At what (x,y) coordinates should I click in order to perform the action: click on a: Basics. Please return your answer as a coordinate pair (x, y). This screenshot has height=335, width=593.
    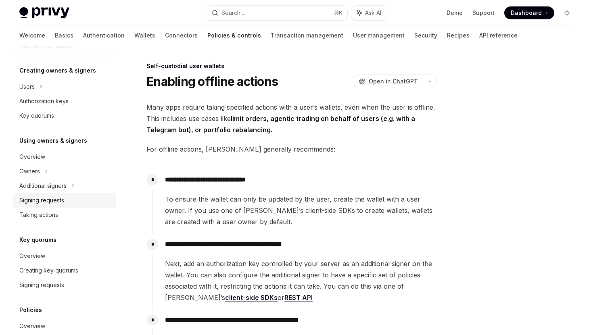
    Looking at the image, I should click on (64, 36).